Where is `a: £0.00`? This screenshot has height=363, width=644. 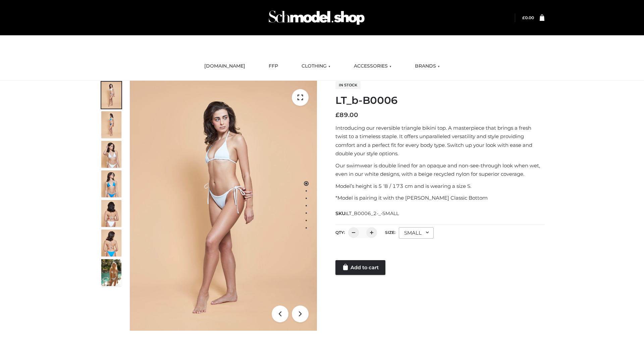 a: £0.00 is located at coordinates (528, 18).